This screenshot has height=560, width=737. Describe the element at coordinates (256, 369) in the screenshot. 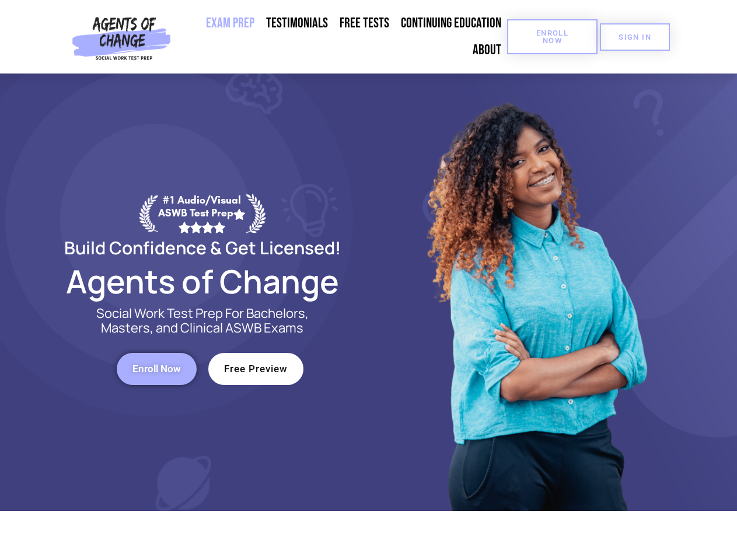

I see `a: Free Preview` at that location.